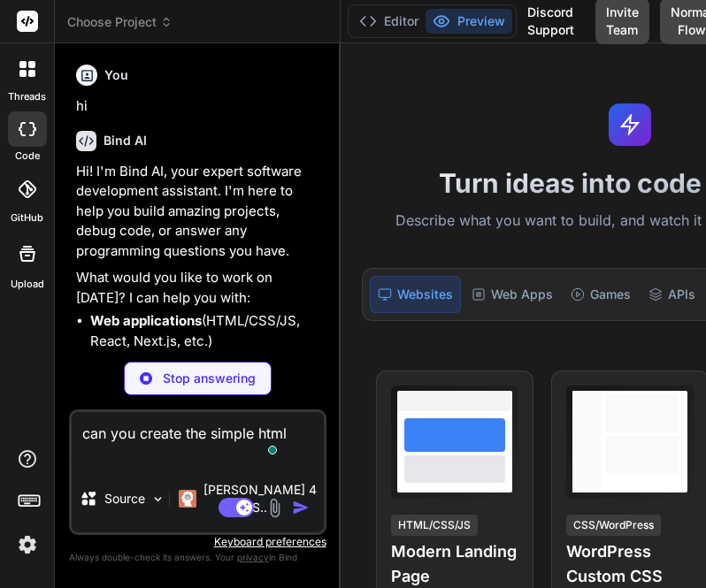  What do you see at coordinates (158, 499) in the screenshot?
I see `img: Pick Models` at bounding box center [158, 499].